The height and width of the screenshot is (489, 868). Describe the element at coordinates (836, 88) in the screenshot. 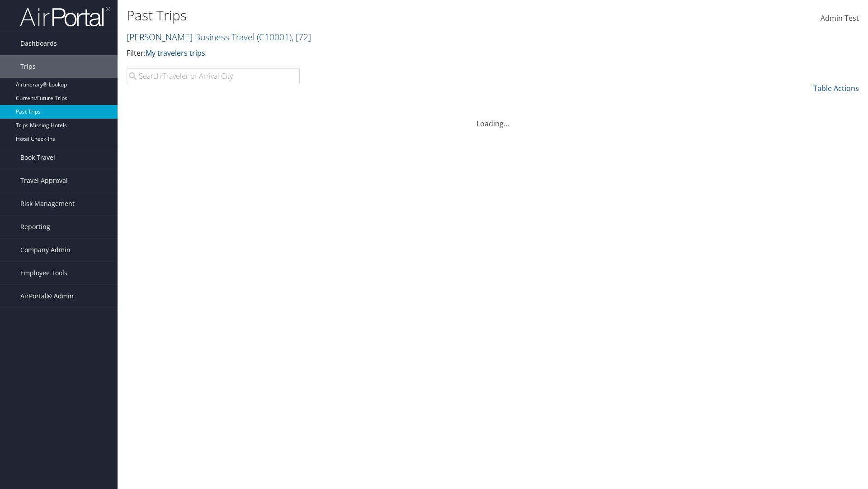

I see `a: Table Actions` at that location.